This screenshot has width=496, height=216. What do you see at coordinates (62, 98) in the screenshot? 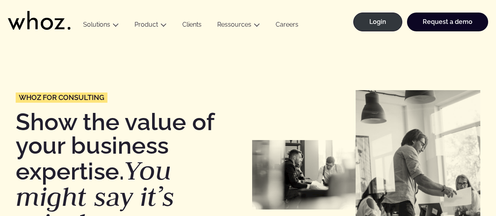
I see `span: Whoz for Consulting` at bounding box center [62, 98].